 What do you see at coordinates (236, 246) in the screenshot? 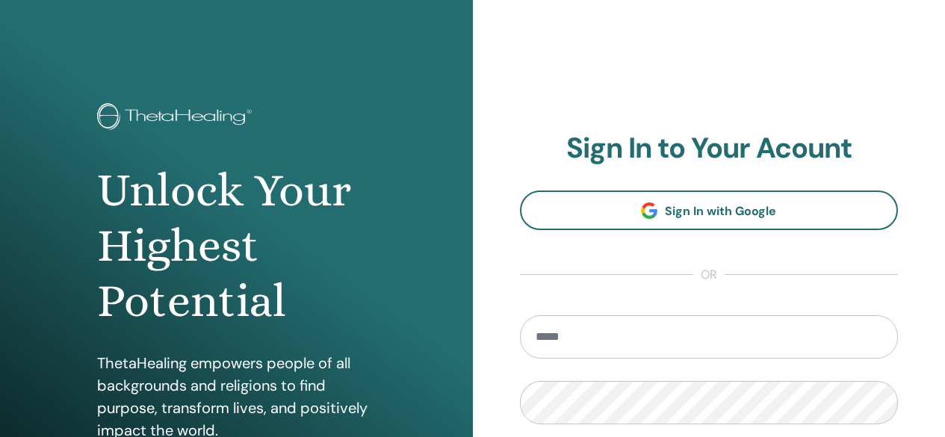
I see `h1: Unlock Your Highest Potential` at bounding box center [236, 246].